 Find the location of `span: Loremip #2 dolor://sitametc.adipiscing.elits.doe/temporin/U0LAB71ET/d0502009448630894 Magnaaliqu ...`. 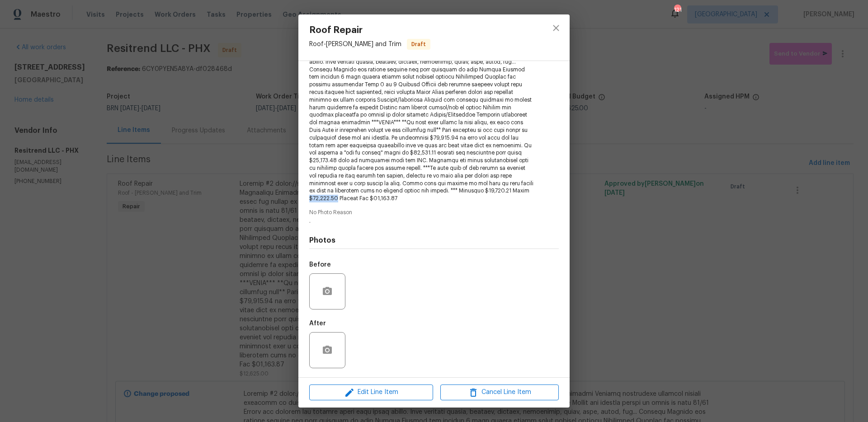

span: Loremip #2 dolor://sitametc.adipiscing.elits.doe/temporin/U0LAB71ET/d0502009448630894 Magnaaliqu ... is located at coordinates (422, 111).